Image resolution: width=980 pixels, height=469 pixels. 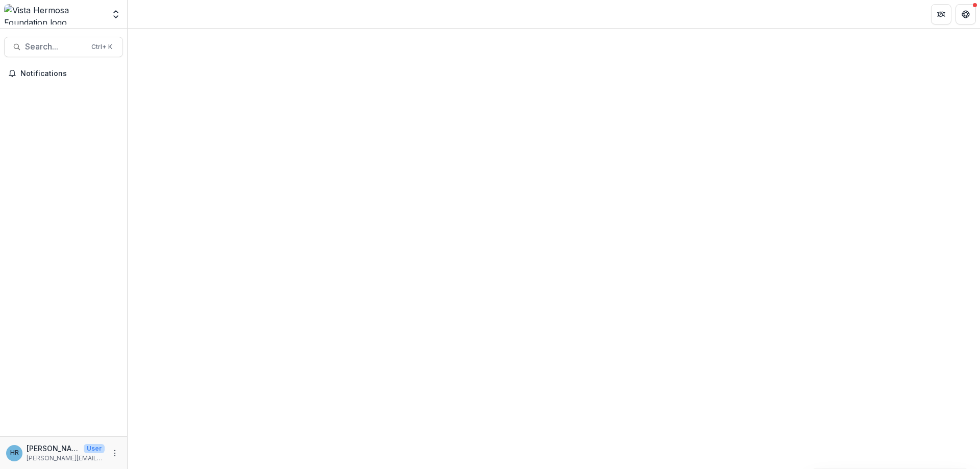 What do you see at coordinates (115, 453) in the screenshot?
I see `button: More` at bounding box center [115, 453].